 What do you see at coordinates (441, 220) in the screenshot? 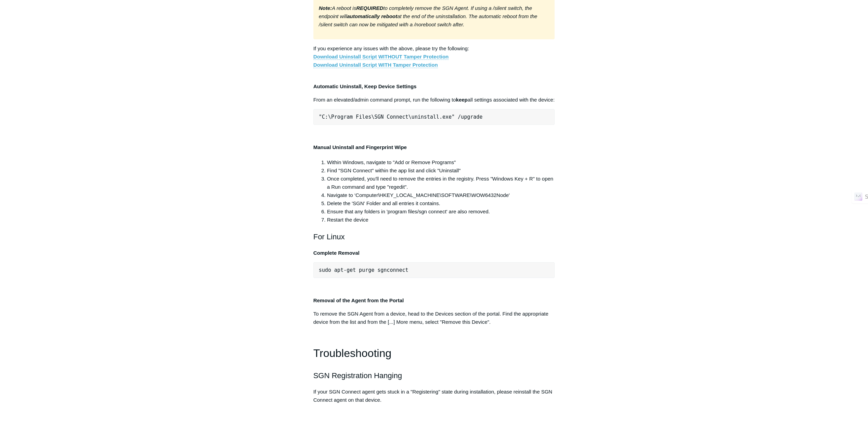
I see `li: Restart the device` at bounding box center [441, 220].